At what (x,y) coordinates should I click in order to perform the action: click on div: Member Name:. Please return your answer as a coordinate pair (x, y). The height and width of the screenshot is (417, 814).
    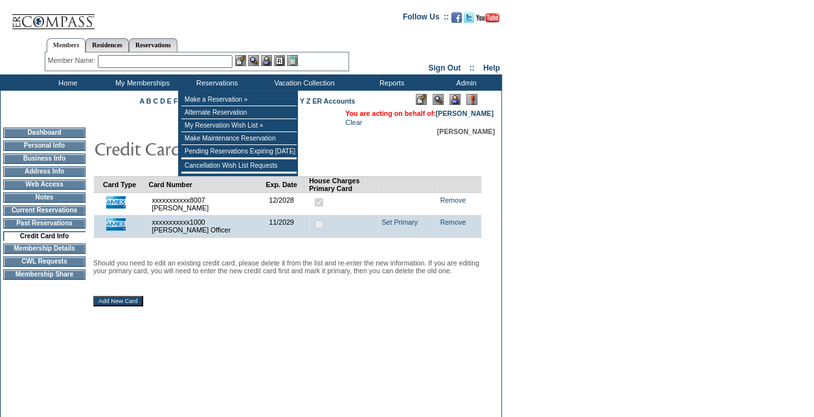
    Looking at the image, I should click on (73, 60).